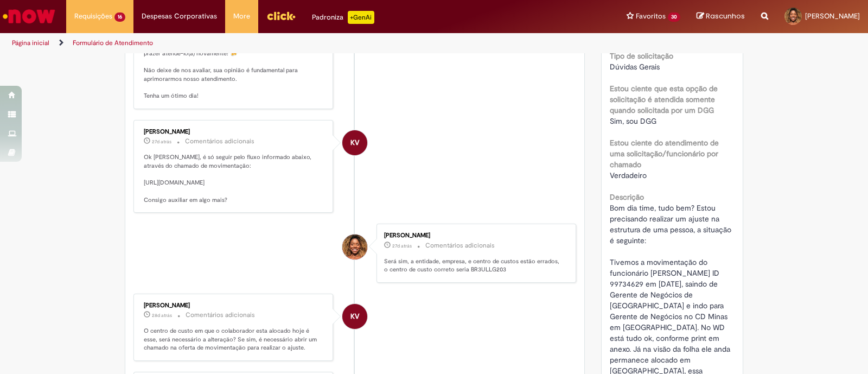  I want to click on span: More, so click(242, 16).